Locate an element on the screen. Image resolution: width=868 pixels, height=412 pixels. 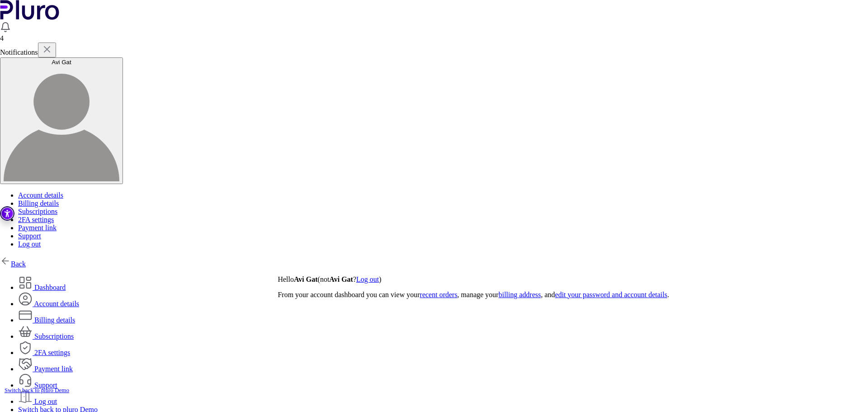
img: user avatar is located at coordinates (61, 124).